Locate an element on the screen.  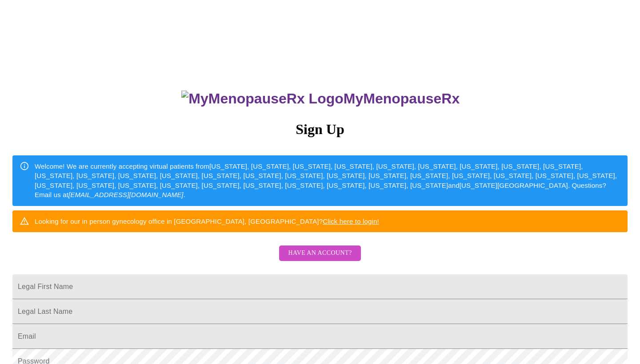
button: Have an account? is located at coordinates (319, 253).